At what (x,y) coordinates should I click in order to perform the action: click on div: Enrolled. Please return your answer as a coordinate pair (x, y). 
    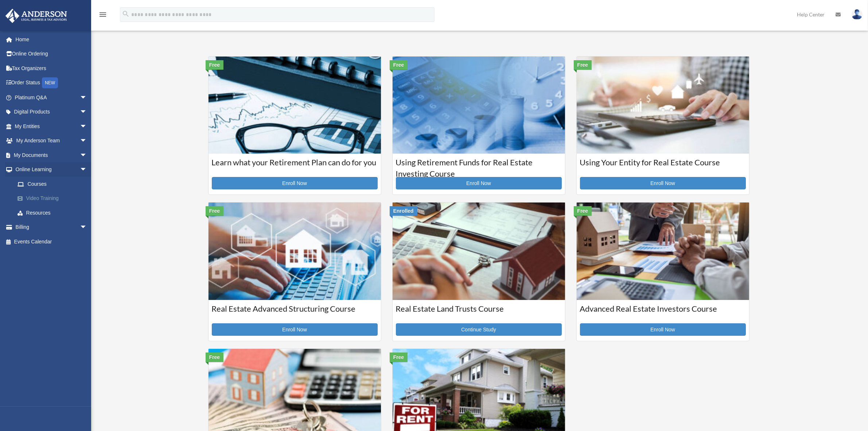
    Looking at the image, I should click on (403, 211).